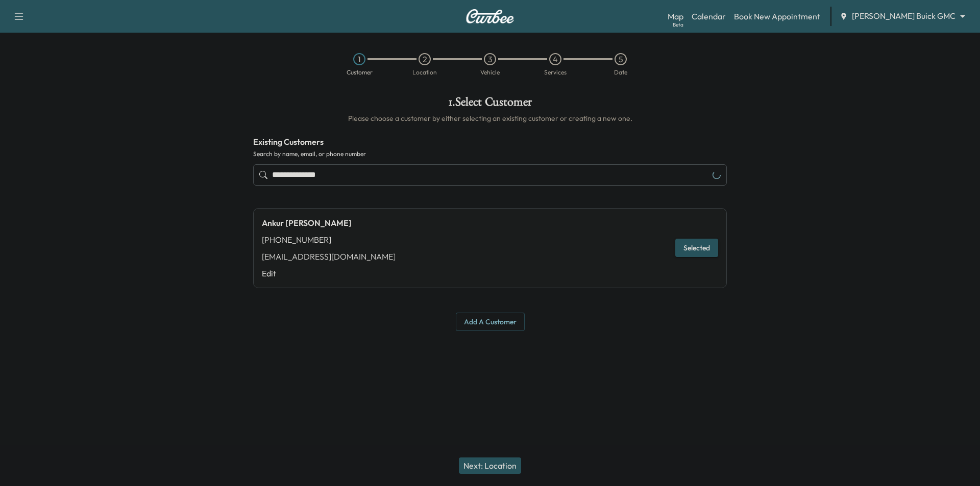 This screenshot has width=980, height=486. I want to click on div: 3, so click(490, 59).